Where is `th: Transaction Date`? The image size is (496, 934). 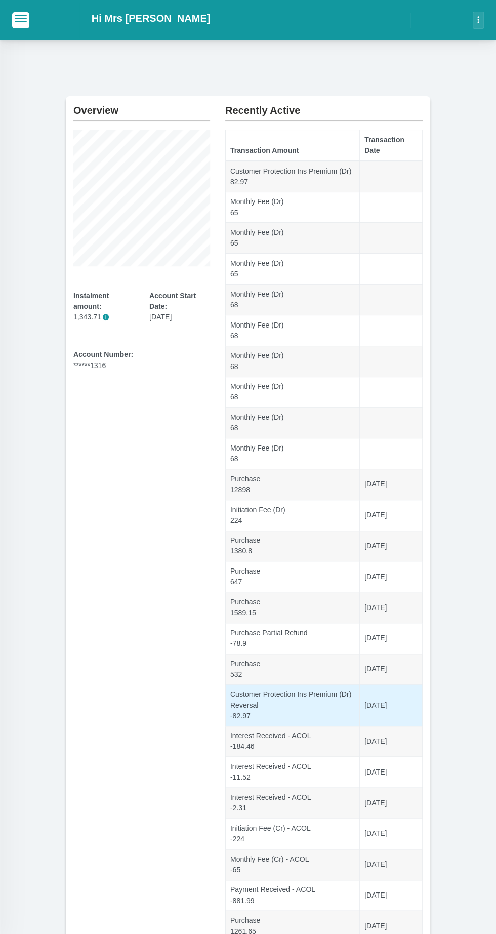
th: Transaction Date is located at coordinates (391, 145).